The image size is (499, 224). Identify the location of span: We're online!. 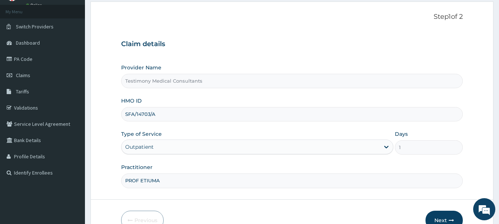
(72, 103).